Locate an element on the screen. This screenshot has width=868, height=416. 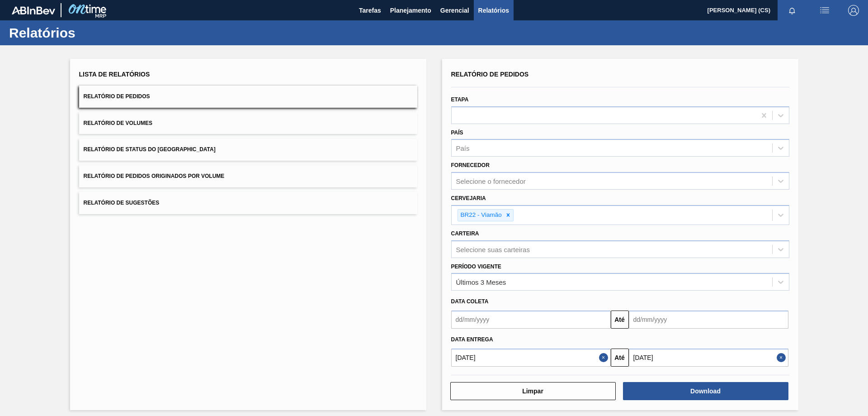
button: Notificações is located at coordinates (792, 10).